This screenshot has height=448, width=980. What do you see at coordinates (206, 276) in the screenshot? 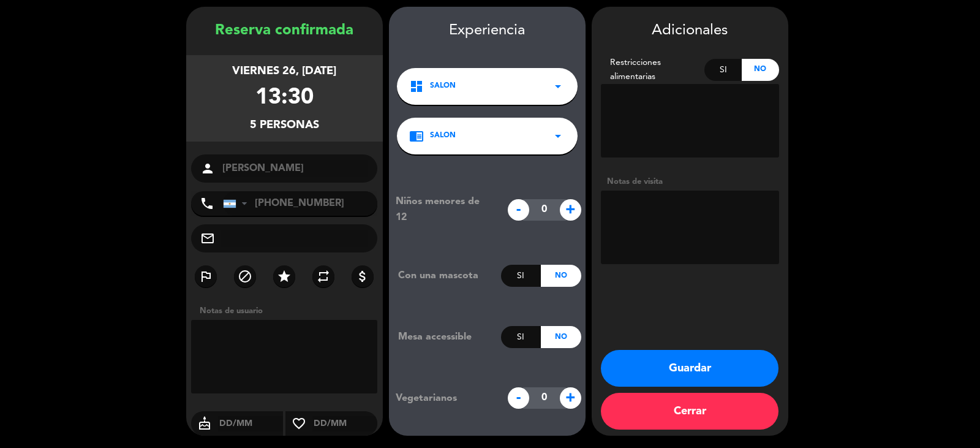
I see `i: outlined_flag` at bounding box center [206, 276].